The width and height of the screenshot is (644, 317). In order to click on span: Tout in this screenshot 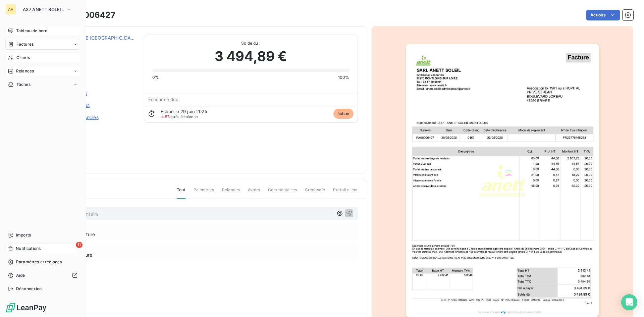, I will do `click(181, 193)`.